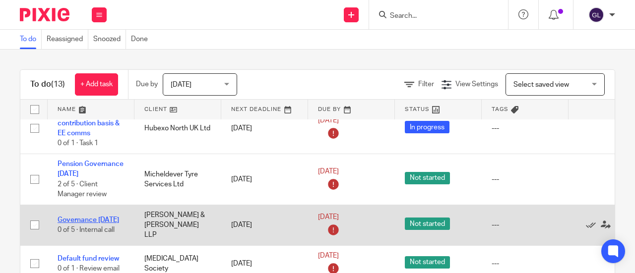 The height and width of the screenshot is (273, 635). What do you see at coordinates (88, 123) in the screenshot?
I see `a: employee contribution basis & EE comms` at bounding box center [88, 123].